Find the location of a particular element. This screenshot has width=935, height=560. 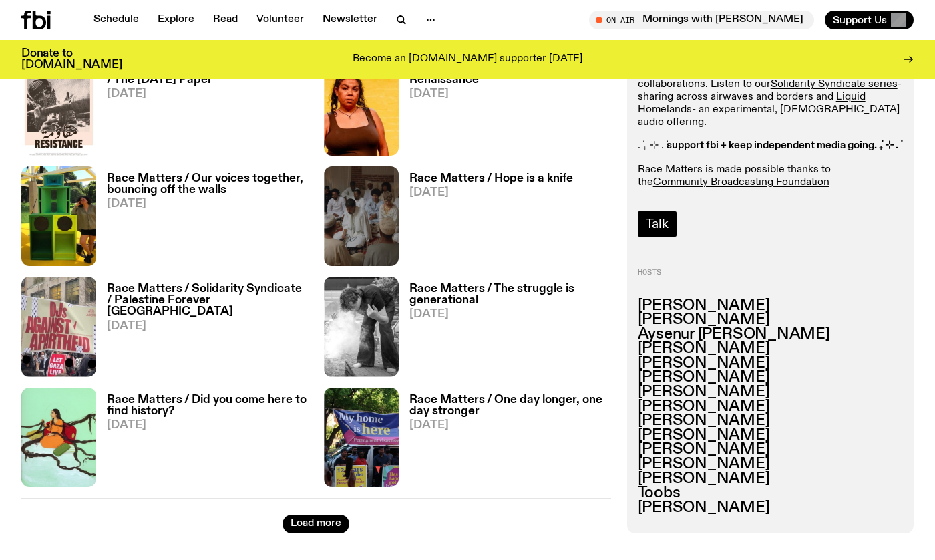

h3: Race Matters / Our voices together, bouncing off the walls is located at coordinates (207, 185).